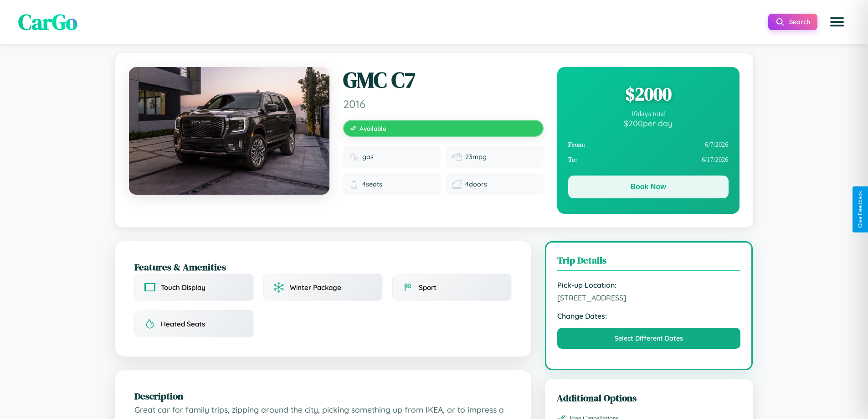 This screenshot has width=868, height=419. What do you see at coordinates (315, 287) in the screenshot?
I see `span: Winter Package` at bounding box center [315, 287].